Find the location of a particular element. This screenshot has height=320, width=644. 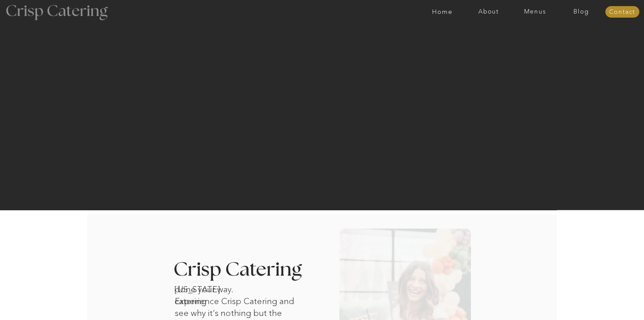

a: Home is located at coordinates (442, 11).